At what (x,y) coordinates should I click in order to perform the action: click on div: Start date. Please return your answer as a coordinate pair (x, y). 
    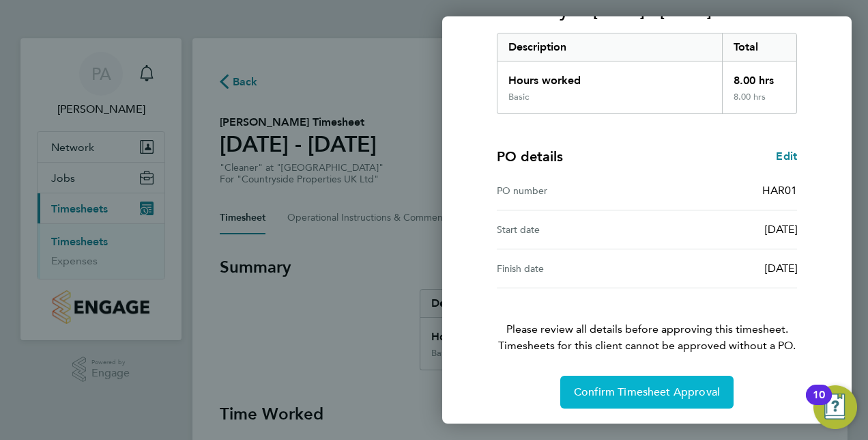
    Looking at the image, I should click on (572, 229).